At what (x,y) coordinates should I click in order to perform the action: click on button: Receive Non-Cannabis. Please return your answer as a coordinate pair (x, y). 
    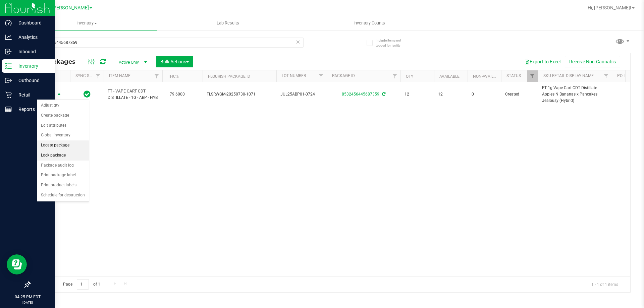
    Looking at the image, I should click on (592, 61).